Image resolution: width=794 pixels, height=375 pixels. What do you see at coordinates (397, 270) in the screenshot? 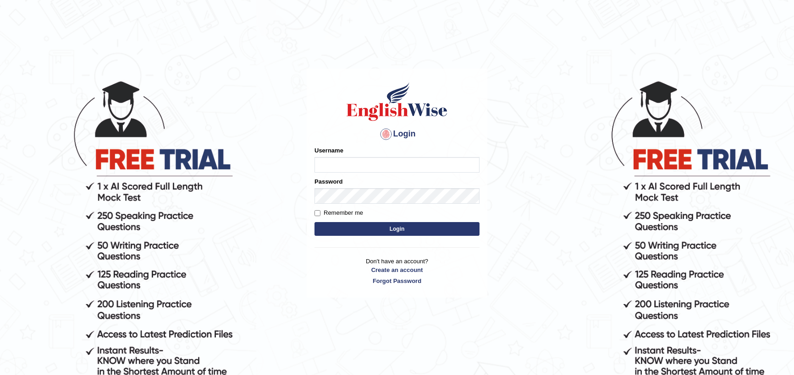
I see `a: Create an account` at bounding box center [397, 270].